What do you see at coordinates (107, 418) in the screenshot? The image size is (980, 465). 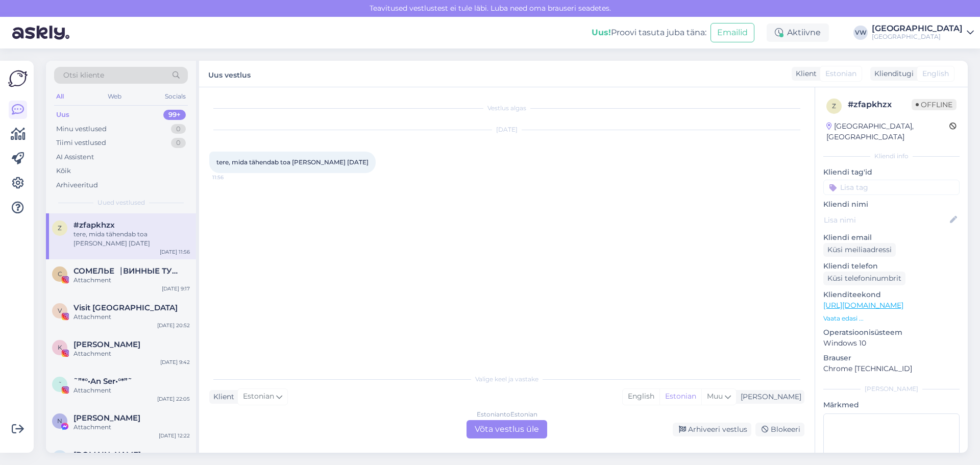 I see `span: Nele Grandberg` at bounding box center [107, 418].